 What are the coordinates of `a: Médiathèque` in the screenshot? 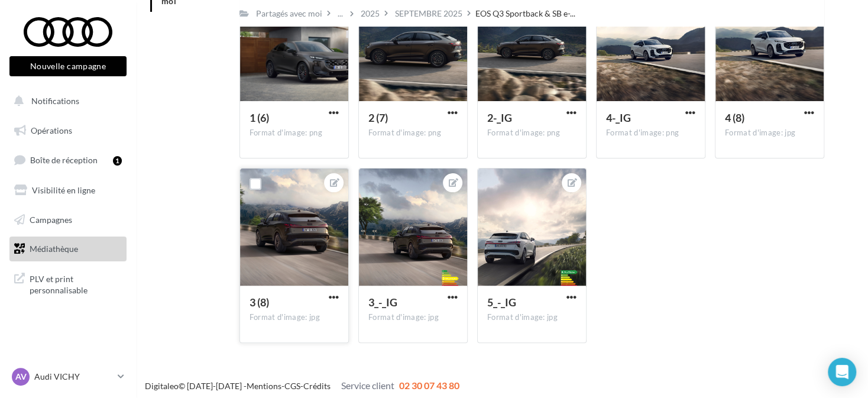 It's located at (68, 249).